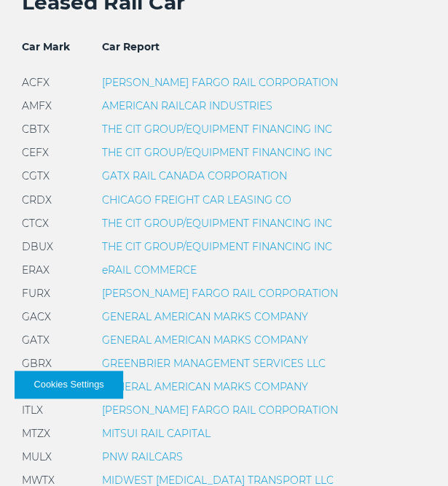 The image size is (448, 486). I want to click on a: eRAIL COMMERCE, so click(149, 269).